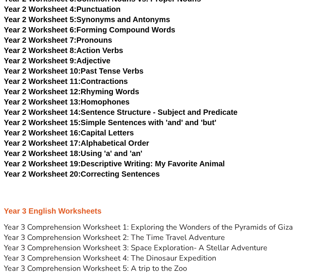  Describe the element at coordinates (73, 71) in the screenshot. I see `a: Year 2 Worksheet 10:Past Tense Verbs` at that location.